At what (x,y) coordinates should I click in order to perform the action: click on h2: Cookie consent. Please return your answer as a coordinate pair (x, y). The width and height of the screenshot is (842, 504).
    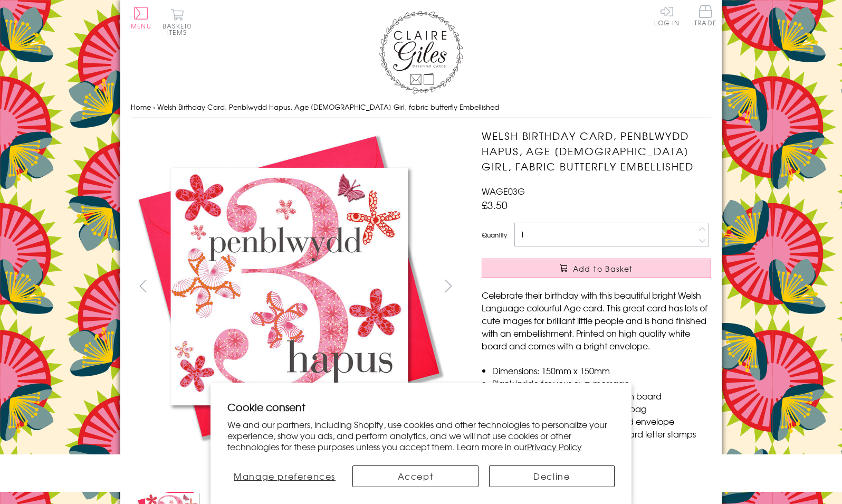
    Looking at the image, I should click on (421, 407).